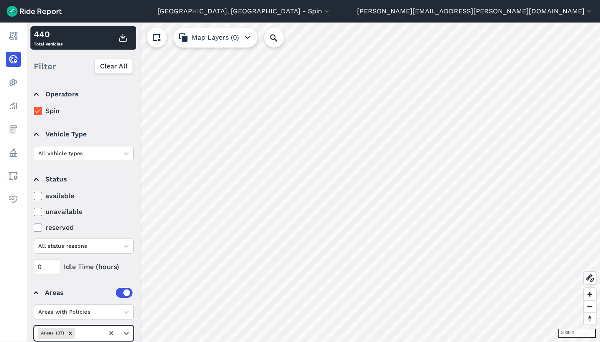  What do you see at coordinates (89, 292) in the screenshot?
I see `div: Areas` at bounding box center [89, 292].